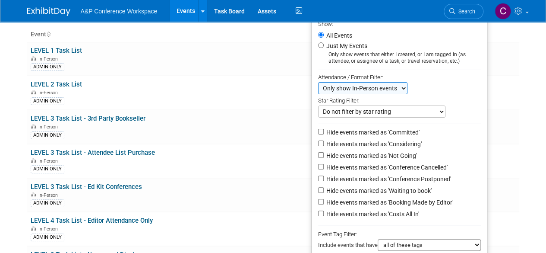  What do you see at coordinates (372, 132) in the screenshot?
I see `label: Hide events marked as 'Committed'` at bounding box center [372, 132].